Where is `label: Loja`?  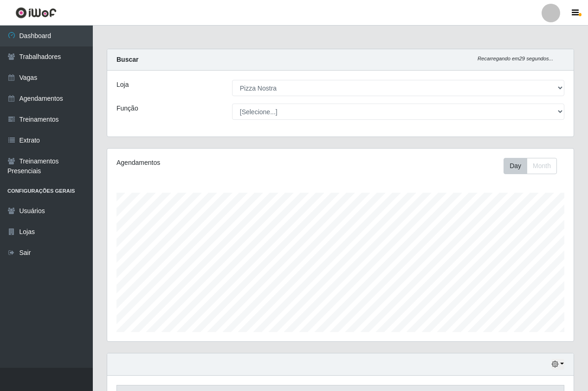
label: Loja is located at coordinates (123, 84).